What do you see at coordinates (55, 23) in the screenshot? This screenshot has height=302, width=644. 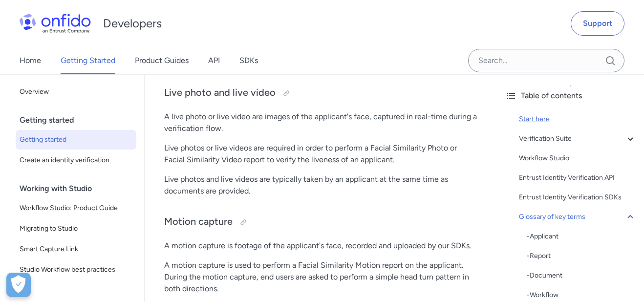 I see `img: Onfido Logo` at bounding box center [55, 23].